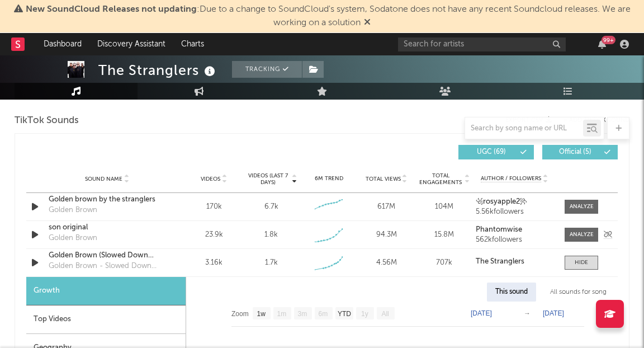  Describe the element at coordinates (524, 129) in the screenshot. I see `input: Search by song name or URL` at that location.